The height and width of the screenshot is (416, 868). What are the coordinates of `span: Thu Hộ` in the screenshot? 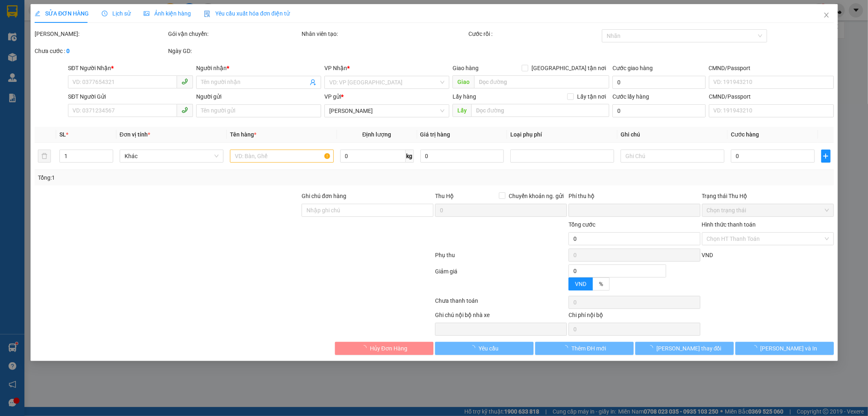 It's located at (444, 196).